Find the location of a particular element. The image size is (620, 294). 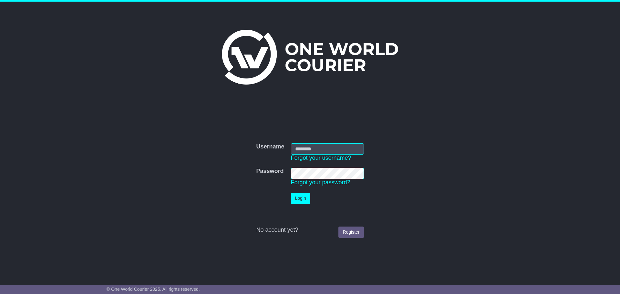

a: Register is located at coordinates (351, 232).